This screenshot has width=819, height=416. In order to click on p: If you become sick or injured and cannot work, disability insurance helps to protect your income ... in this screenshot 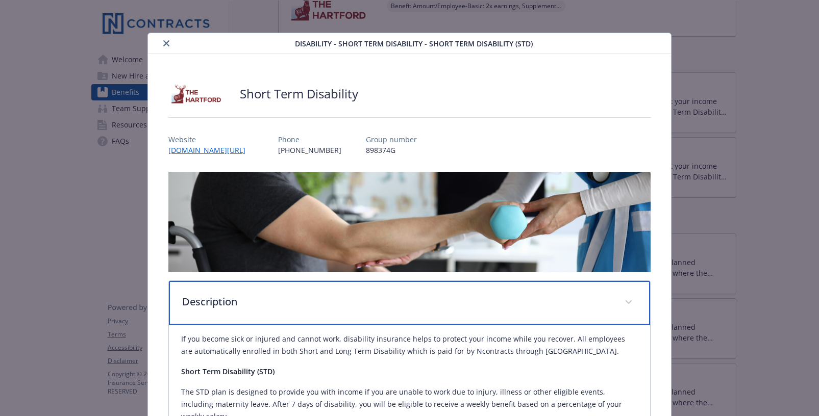, I will do `click(409, 345)`.